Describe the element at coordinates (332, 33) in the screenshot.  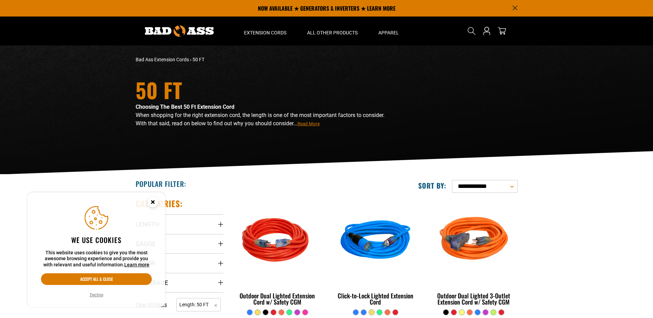
I see `span: All Other Products` at that location.